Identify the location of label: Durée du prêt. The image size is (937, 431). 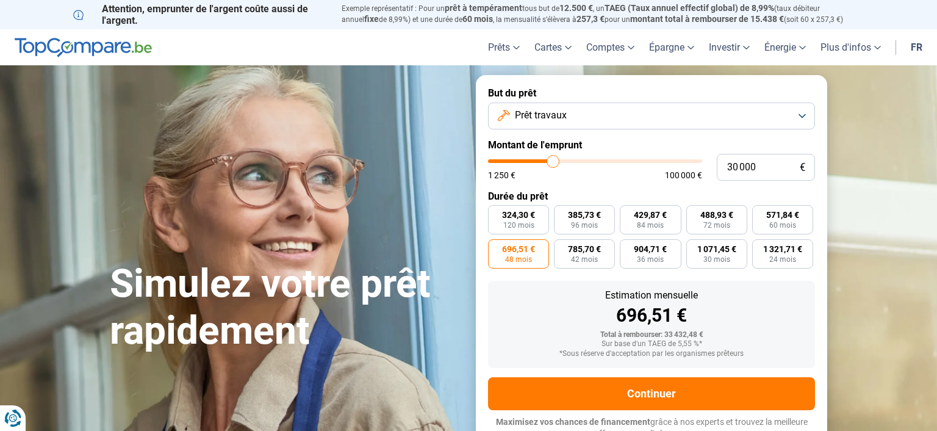
(652, 196).